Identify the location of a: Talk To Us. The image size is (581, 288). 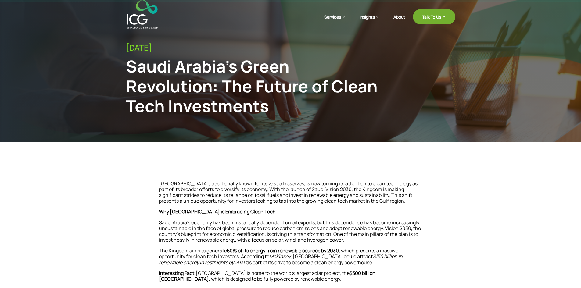
(434, 17).